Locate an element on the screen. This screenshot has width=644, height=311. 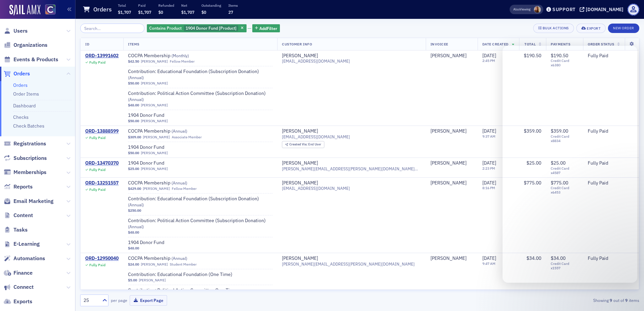
span: E-Learning is located at coordinates (27, 244).